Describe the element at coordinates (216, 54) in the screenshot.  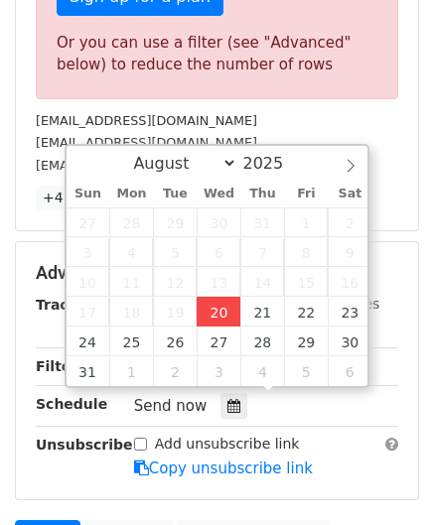
I see `div: Or you can use a filter (see "Advanced" below) to reduce the number of rows` at that location.